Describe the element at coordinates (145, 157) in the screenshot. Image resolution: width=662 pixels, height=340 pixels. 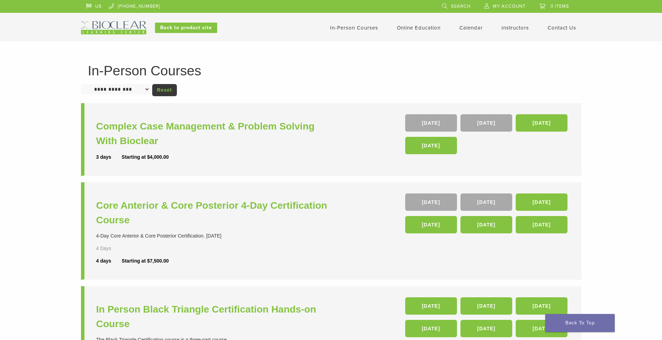
I see `div: Starting at $4,000.00` at that location.